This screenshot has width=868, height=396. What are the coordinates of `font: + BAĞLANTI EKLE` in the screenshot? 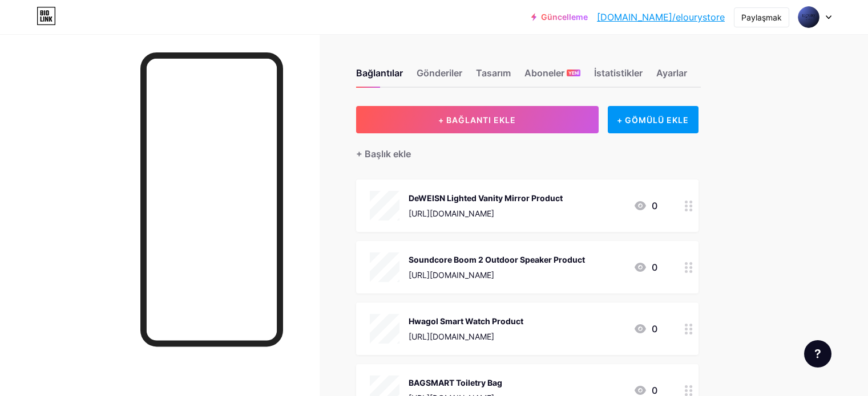 It's located at (477, 120).